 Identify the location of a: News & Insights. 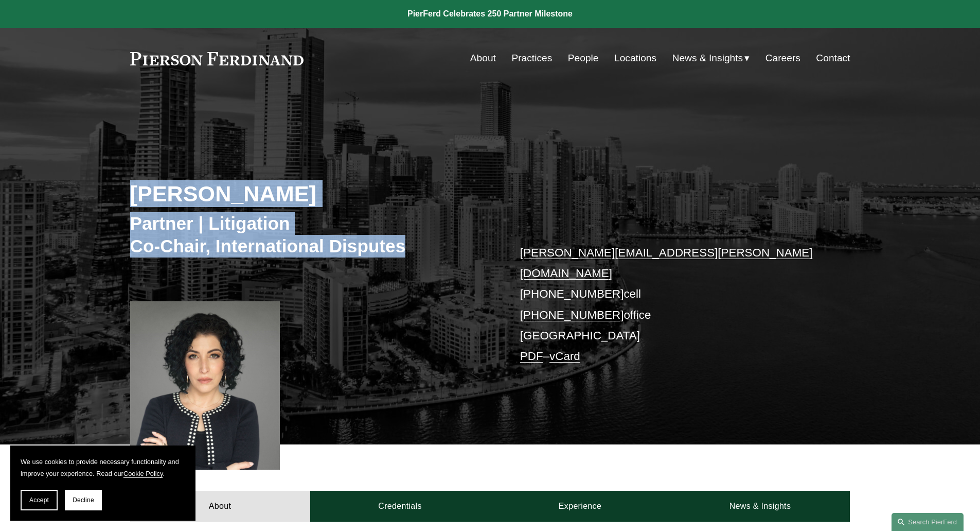
(759, 506).